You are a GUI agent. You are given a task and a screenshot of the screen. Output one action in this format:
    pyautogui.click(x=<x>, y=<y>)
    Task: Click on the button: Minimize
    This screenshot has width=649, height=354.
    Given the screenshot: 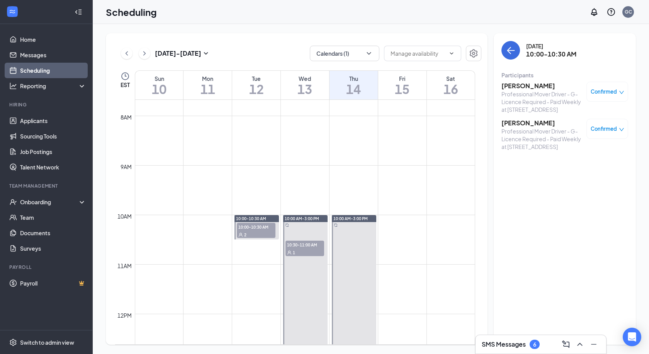 What is the action you would take?
    pyautogui.click(x=594, y=344)
    